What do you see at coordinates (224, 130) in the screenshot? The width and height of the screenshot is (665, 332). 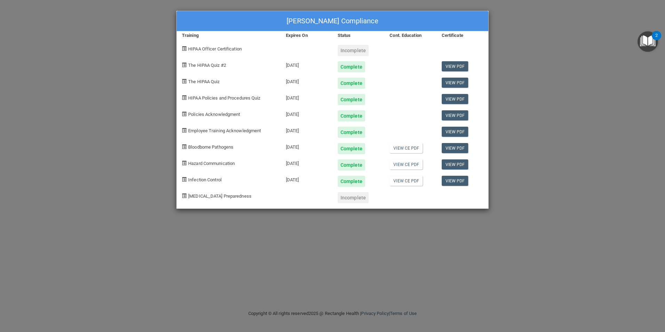 I see `span: Employee Training Acknowledgment` at bounding box center [224, 130].